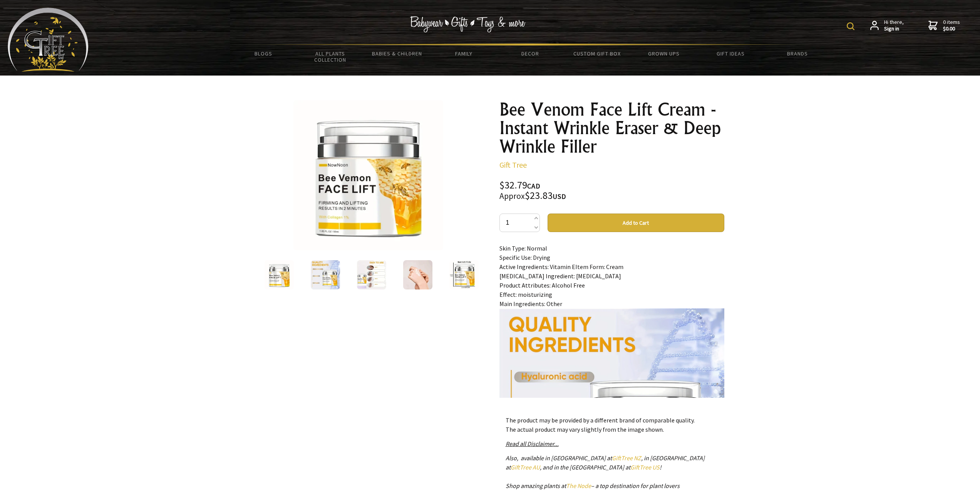 The height and width of the screenshot is (493, 980). What do you see at coordinates (534, 185) in the screenshot?
I see `span: CAD` at bounding box center [534, 185].